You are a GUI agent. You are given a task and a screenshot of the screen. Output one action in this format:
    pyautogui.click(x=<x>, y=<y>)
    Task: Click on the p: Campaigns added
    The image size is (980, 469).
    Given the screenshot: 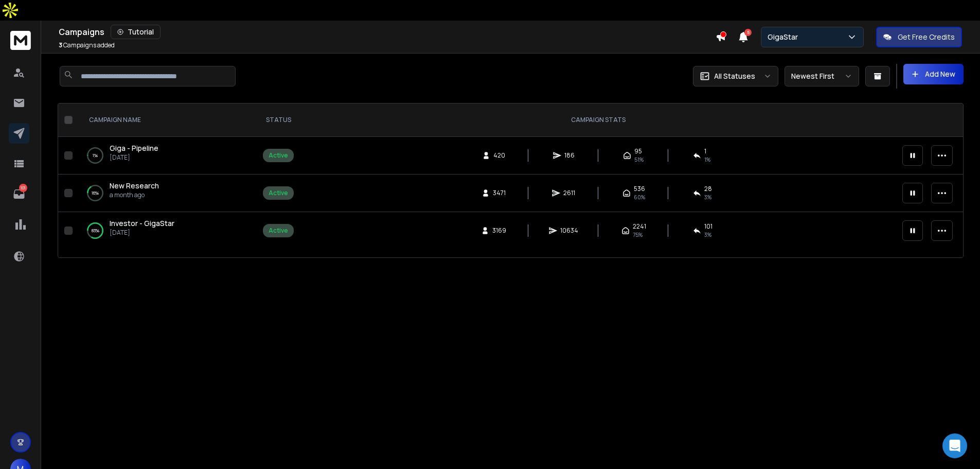 What is the action you would take?
    pyautogui.click(x=86, y=45)
    